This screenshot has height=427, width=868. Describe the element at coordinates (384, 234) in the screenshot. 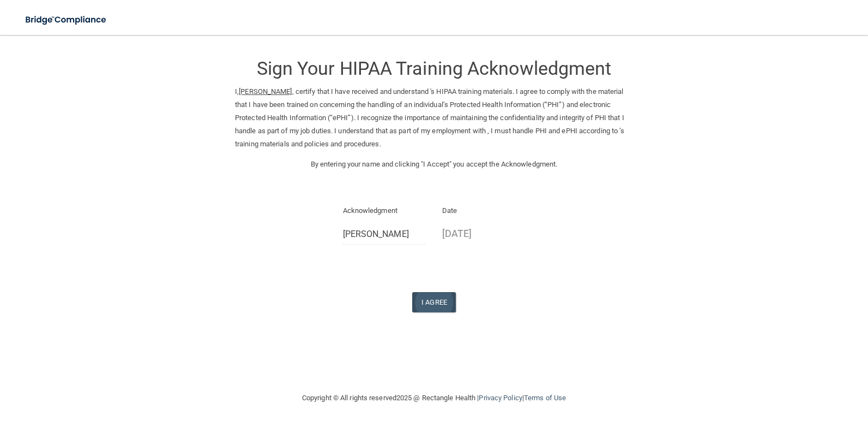

I see `input: Full Name` at that location.